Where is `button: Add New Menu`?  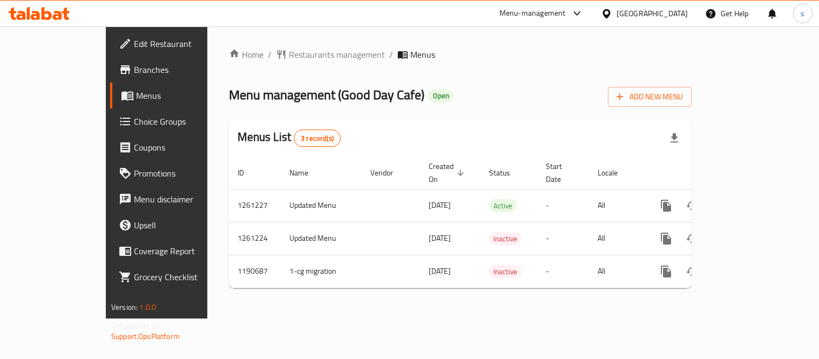 button: Add New Menu is located at coordinates (649, 97).